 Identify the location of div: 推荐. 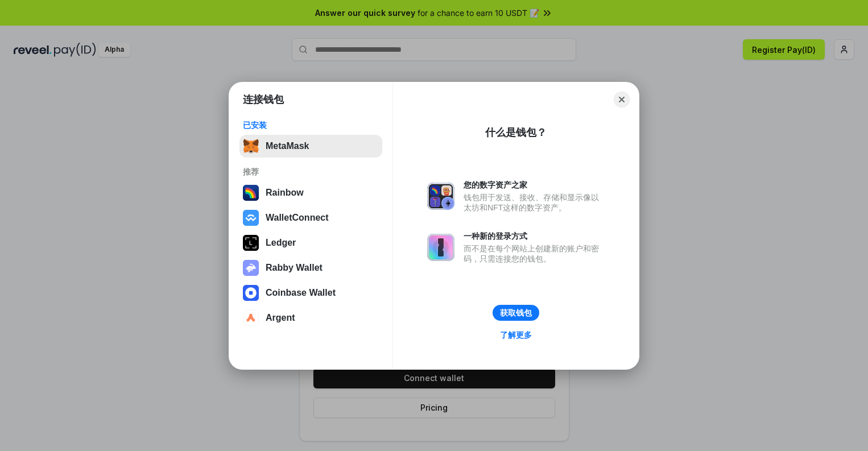
(311, 171).